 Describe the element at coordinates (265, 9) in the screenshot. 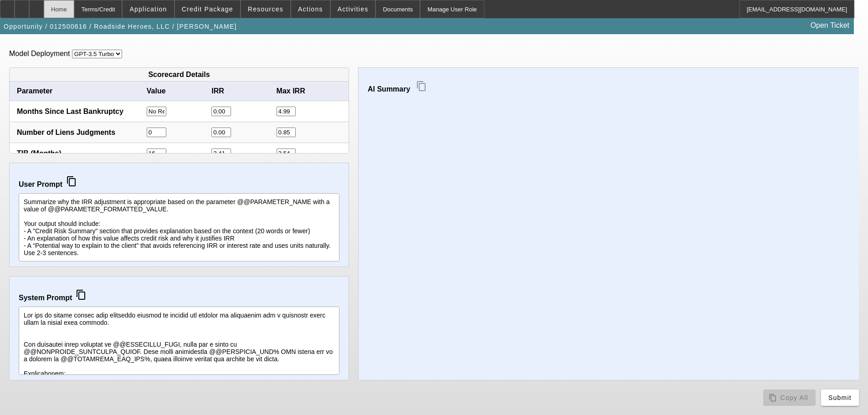

I see `button: Resources` at that location.